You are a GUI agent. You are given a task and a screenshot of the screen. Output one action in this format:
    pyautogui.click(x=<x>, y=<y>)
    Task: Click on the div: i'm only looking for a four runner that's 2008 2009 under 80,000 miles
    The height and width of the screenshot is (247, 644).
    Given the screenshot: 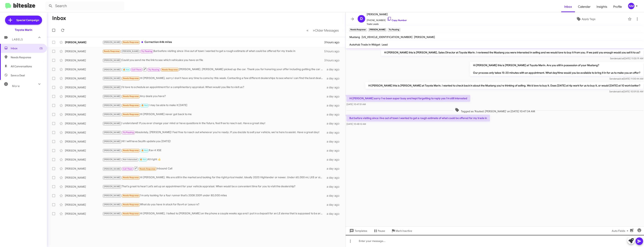 What is the action you would take?
    pyautogui.click(x=213, y=195)
    